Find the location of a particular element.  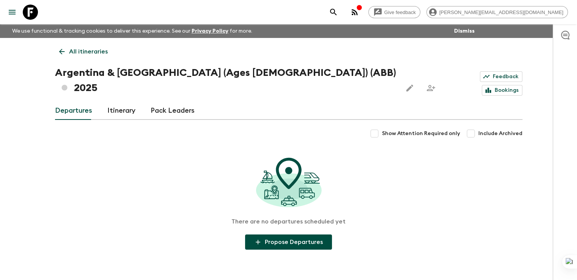

a: Pack Leaders is located at coordinates (172, 111).